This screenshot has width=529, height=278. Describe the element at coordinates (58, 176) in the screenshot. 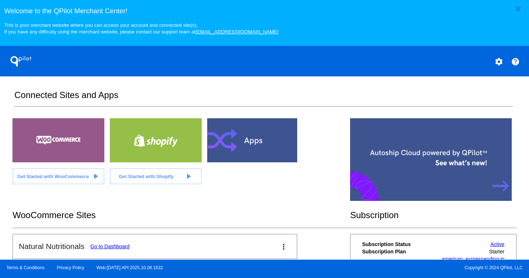

I see `a: Get Started with WooCommerce` at that location.